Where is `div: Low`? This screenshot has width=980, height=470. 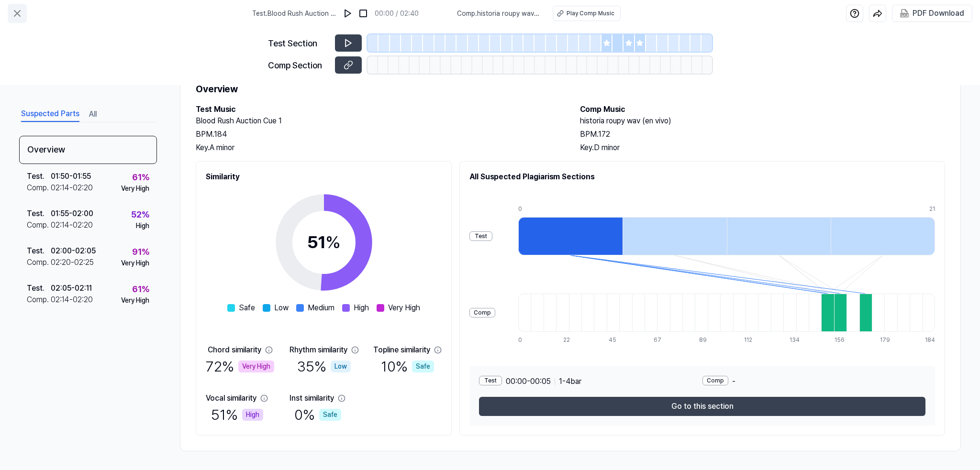 div: Low is located at coordinates (341, 366).